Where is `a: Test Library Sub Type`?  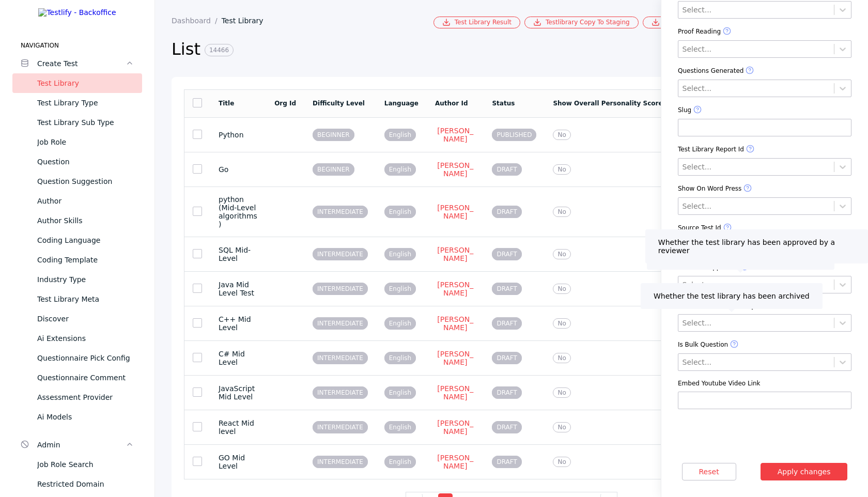
a: Test Library Sub Type is located at coordinates (77, 123).